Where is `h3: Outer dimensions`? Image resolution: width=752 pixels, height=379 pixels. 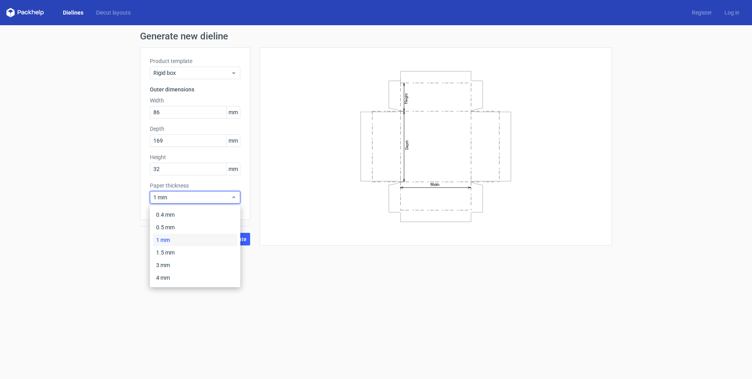 h3: Outer dimensions is located at coordinates (195, 89).